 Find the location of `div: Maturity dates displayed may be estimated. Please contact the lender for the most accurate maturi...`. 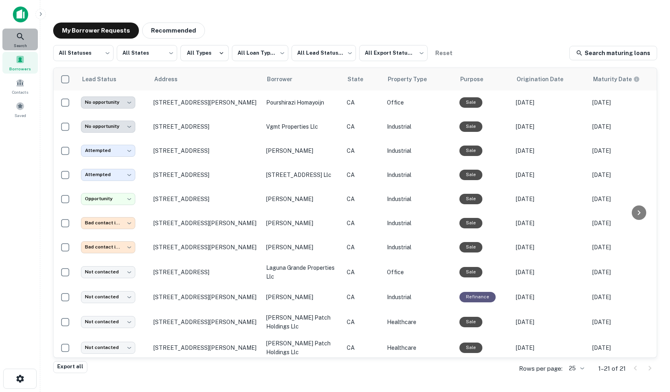

div: Maturity dates displayed may be estimated. Please contact the lender for the most accurate maturi... is located at coordinates (616, 79).